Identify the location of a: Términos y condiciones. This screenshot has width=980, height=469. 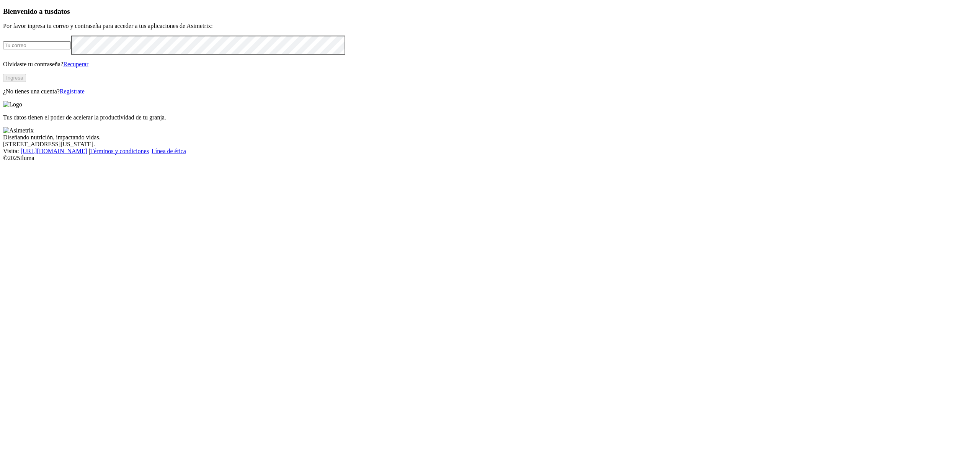
(120, 151).